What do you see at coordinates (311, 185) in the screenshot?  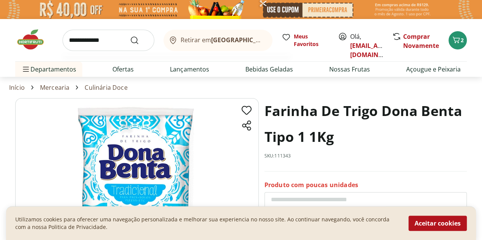 I see `p: Produto com poucas unidades` at bounding box center [311, 185].